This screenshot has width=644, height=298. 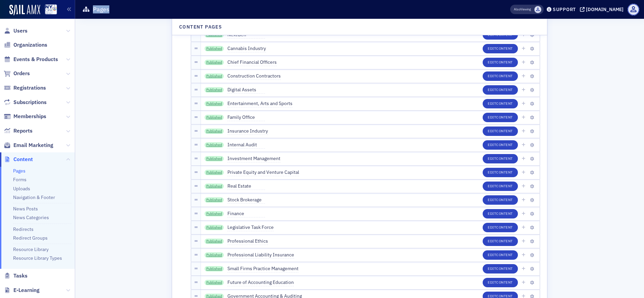 I want to click on a: Organizations, so click(x=25, y=45).